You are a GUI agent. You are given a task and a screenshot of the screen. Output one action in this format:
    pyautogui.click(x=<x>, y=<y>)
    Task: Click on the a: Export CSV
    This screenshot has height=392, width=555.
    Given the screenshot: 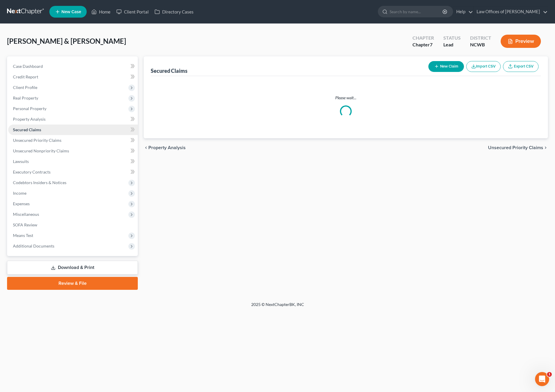 What is the action you would take?
    pyautogui.click(x=521, y=66)
    